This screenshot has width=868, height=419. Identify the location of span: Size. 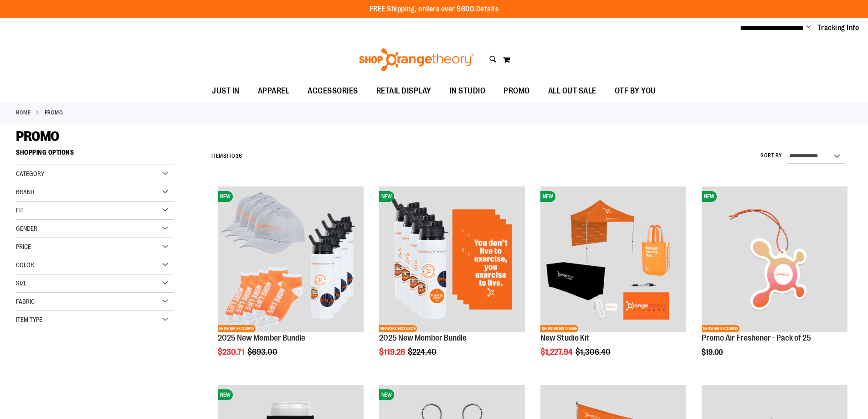
(22, 283).